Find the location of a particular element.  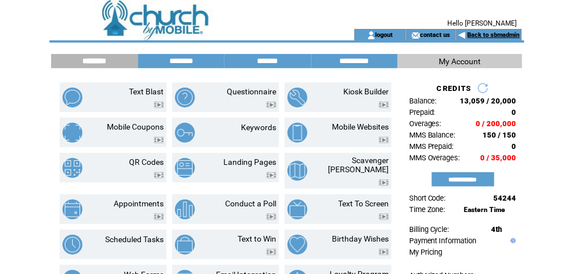

a: Appointments is located at coordinates (139, 203).